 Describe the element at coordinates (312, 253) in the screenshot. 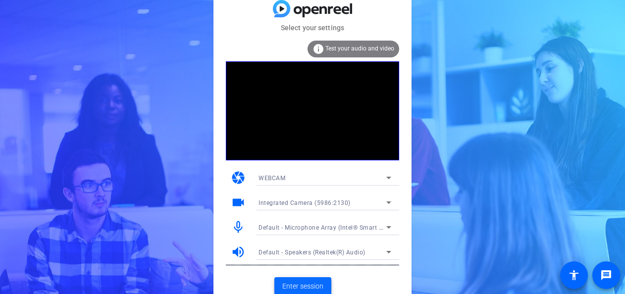

I see `span: Default - Speakers (Realtek(R) Audio)` at that location.